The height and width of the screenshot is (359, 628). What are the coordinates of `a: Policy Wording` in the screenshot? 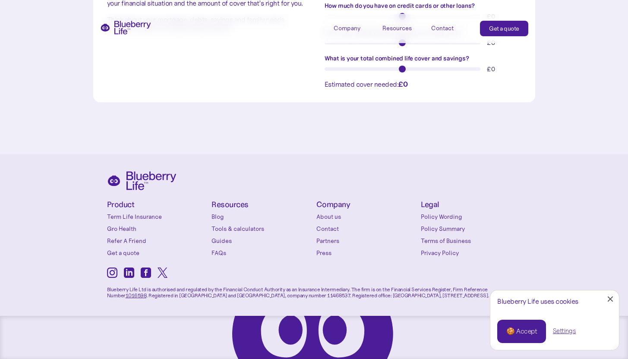 It's located at (471, 217).